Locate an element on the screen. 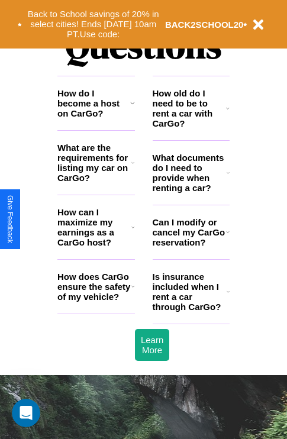 The image size is (287, 439). h3: What documents do I need to provide when renting a car? is located at coordinates (190, 173).